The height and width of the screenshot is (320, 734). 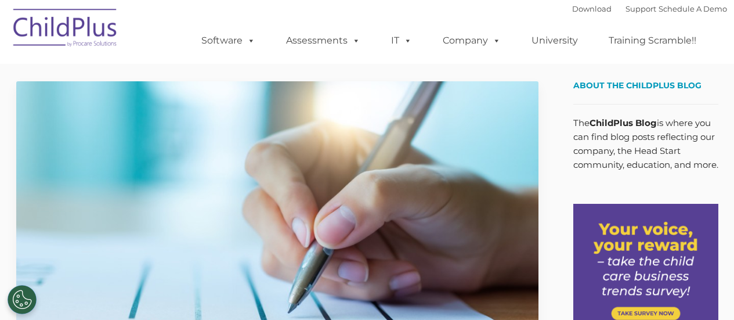 I want to click on a: Download, so click(x=592, y=9).